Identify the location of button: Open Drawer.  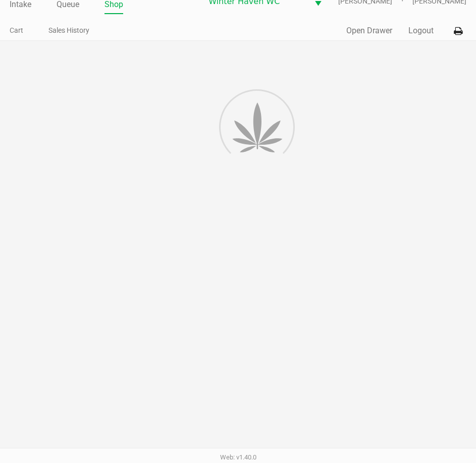
(369, 31).